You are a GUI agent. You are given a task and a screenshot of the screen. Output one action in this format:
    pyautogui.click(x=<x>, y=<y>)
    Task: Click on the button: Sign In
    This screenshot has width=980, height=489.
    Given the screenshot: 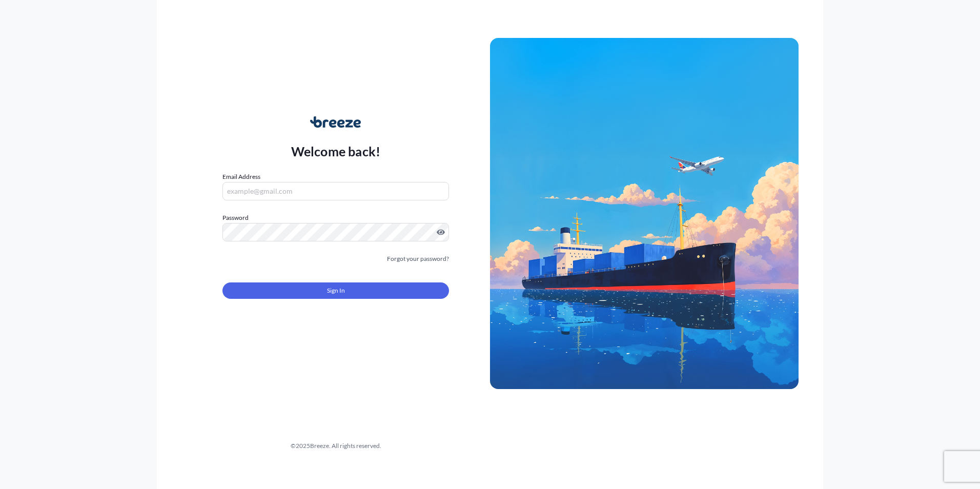 What is the action you would take?
    pyautogui.click(x=336, y=290)
    